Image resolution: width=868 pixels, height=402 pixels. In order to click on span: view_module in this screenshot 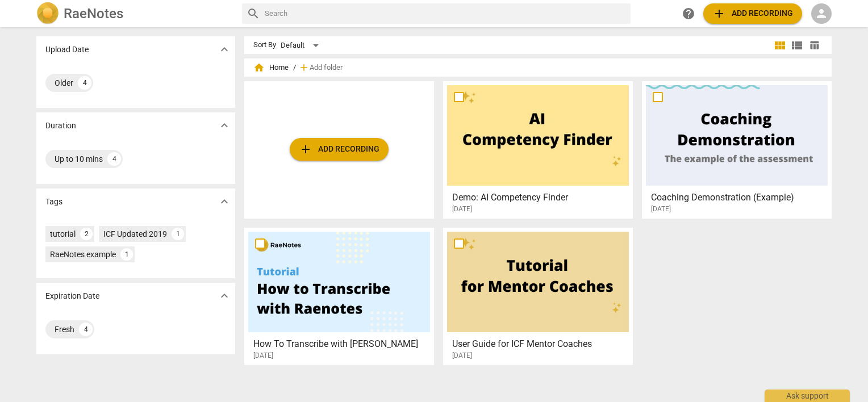, I will do `click(780, 45)`.